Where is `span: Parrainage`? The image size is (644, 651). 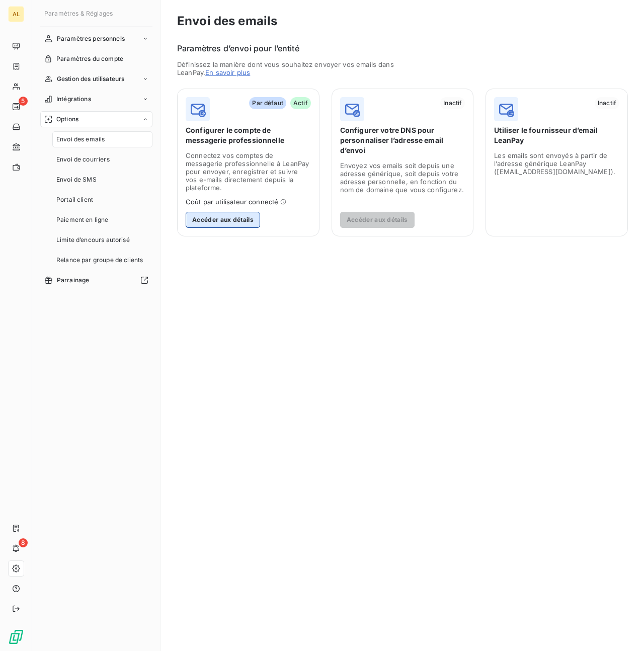 span: Parrainage is located at coordinates (73, 280).